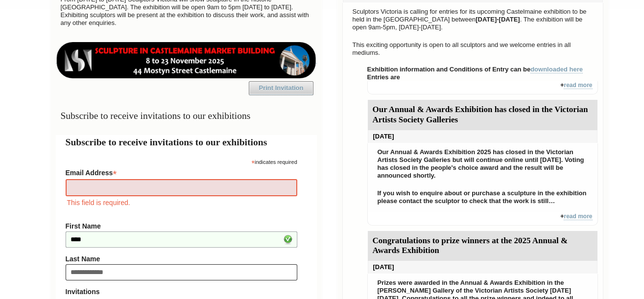 The height and width of the screenshot is (299, 644). Describe the element at coordinates (281, 88) in the screenshot. I see `a: Print Invitation` at that location.